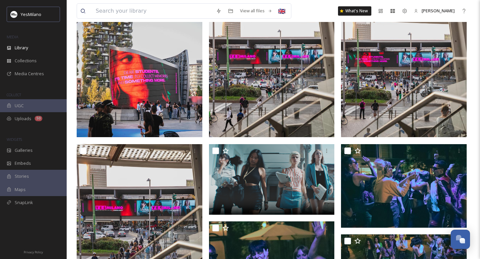 The image size is (480, 259). What do you see at coordinates (256, 11) in the screenshot?
I see `div: View all files` at bounding box center [256, 11].